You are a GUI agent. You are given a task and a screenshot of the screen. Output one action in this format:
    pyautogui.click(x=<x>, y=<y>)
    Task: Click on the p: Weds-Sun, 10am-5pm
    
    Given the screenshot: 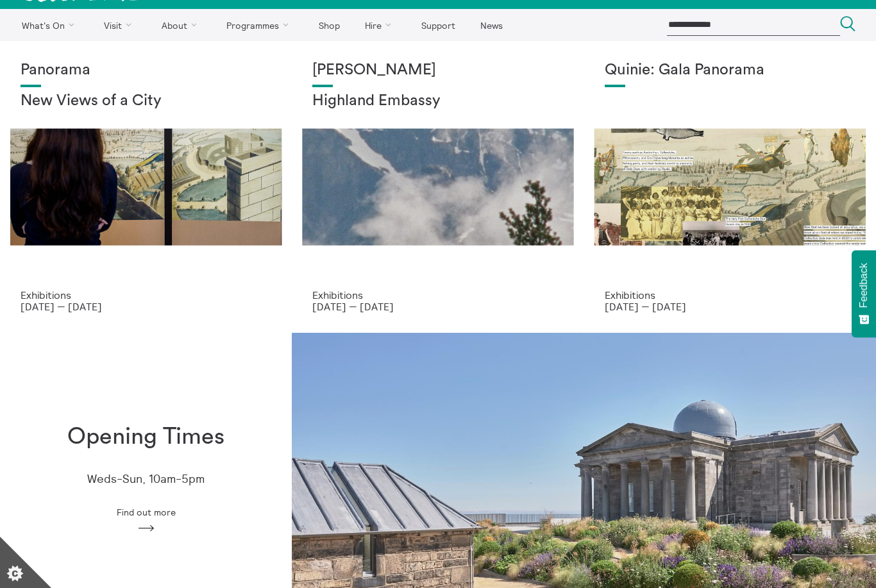 What is the action you would take?
    pyautogui.click(x=146, y=479)
    